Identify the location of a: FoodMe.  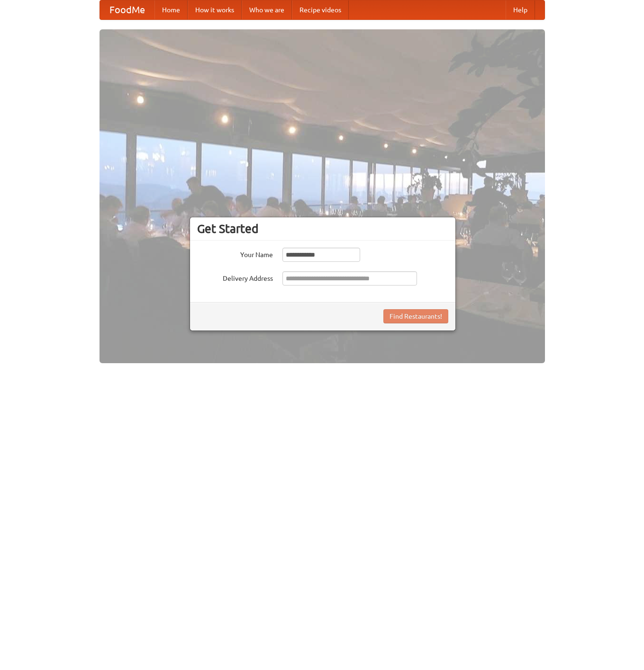
(127, 10).